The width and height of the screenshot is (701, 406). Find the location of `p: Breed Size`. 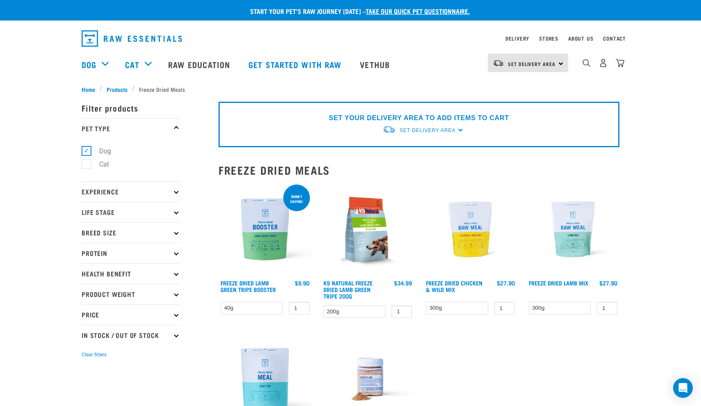

p: Breed Size is located at coordinates (131, 232).